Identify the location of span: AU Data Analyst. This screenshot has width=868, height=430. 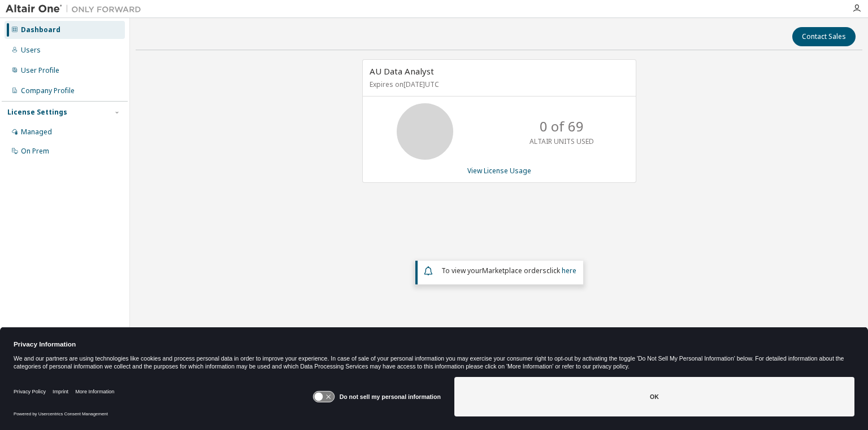
(402, 71).